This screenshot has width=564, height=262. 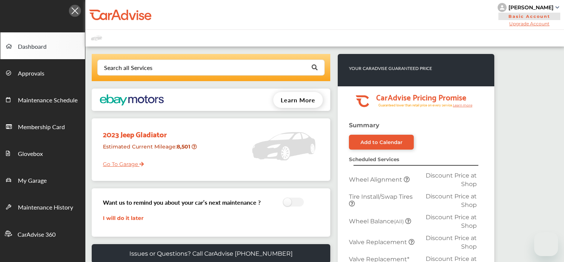 I want to click on span: Basic Account, so click(x=529, y=16).